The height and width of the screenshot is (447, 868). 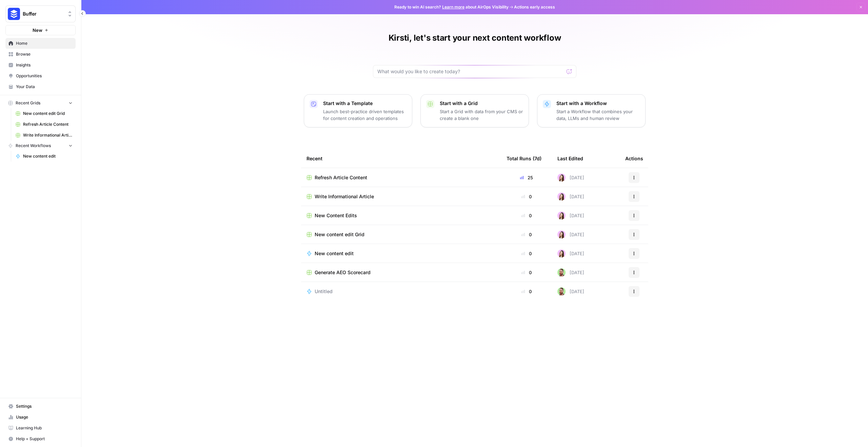 I want to click on span: Your Data, so click(x=44, y=87).